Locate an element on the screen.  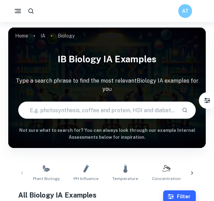
span: Concentration is located at coordinates (167, 179).